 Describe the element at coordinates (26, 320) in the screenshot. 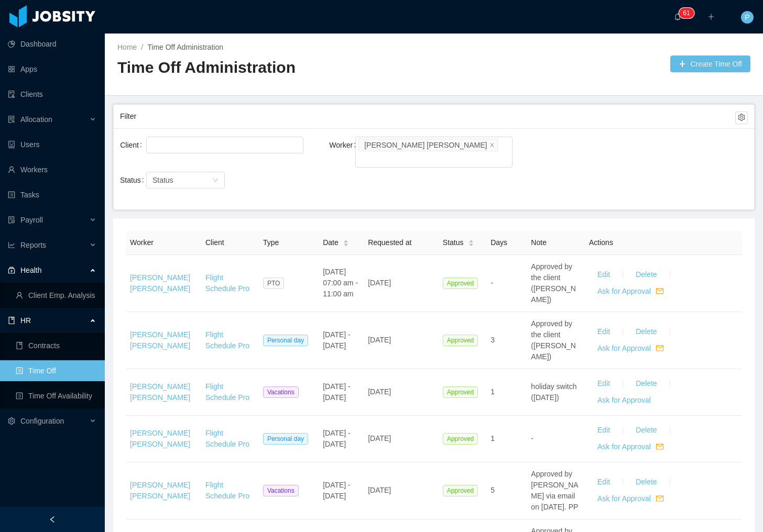

I see `span: HR` at that location.